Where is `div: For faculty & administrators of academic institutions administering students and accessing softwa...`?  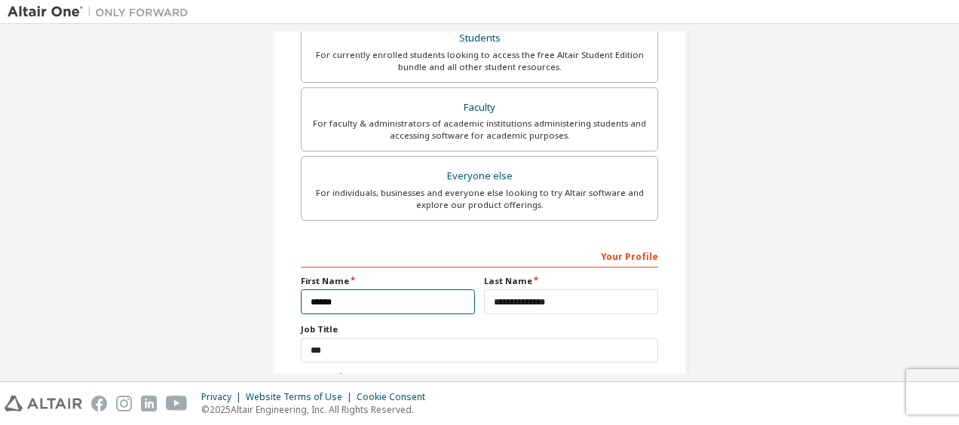
div: For faculty & administrators of academic institutions administering students and accessing softwa... is located at coordinates (479, 130).